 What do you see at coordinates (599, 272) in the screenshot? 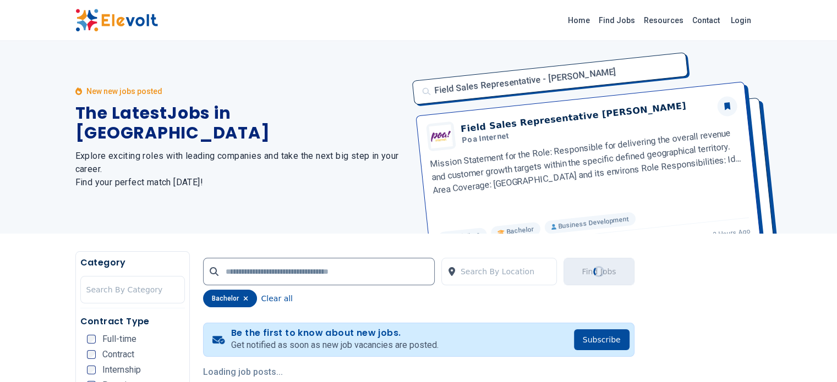
I see `button: Find JobsLoading...` at bounding box center [599, 272].